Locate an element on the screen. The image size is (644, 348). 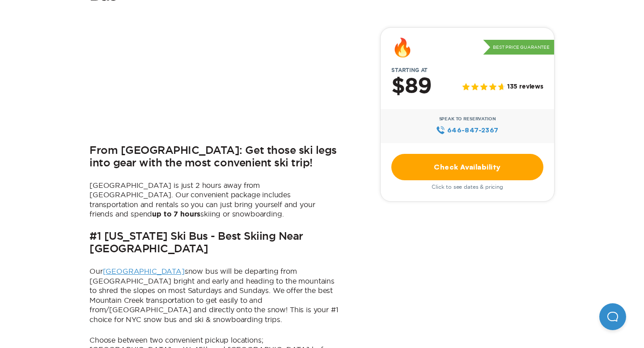
h2: $89 is located at coordinates (412, 87).